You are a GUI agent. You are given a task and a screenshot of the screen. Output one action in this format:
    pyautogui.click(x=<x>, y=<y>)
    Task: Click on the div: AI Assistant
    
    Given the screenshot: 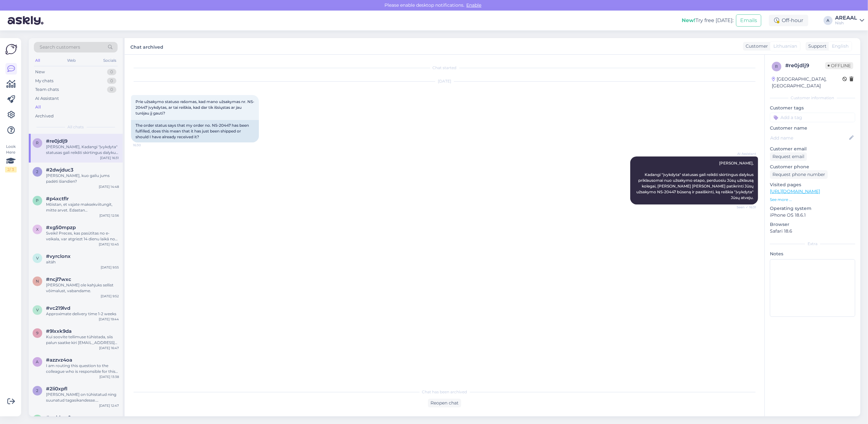 What is the action you would take?
    pyautogui.click(x=47, y=98)
    